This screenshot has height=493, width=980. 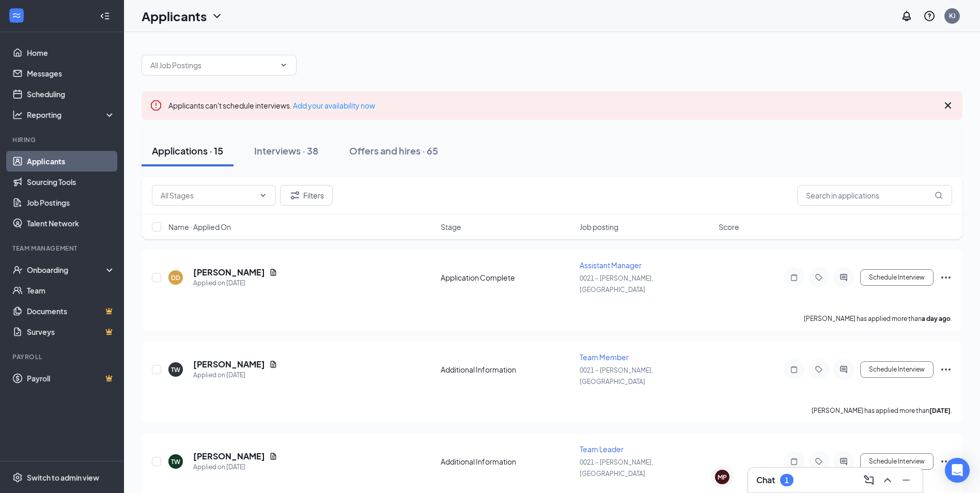 What do you see at coordinates (62, 357) in the screenshot?
I see `div: Payroll` at bounding box center [62, 357].